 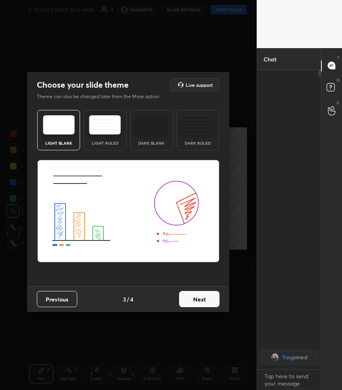 What do you see at coordinates (199, 85) in the screenshot?
I see `h5: Live support` at bounding box center [199, 85].